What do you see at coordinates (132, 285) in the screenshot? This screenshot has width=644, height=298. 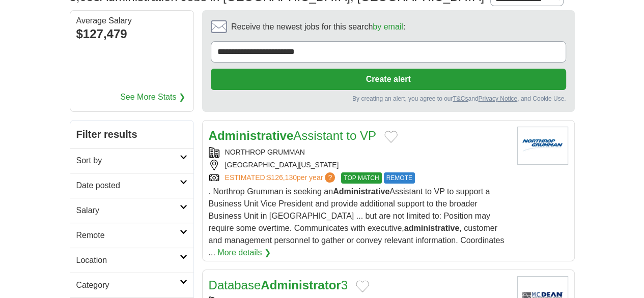 I see `a: Category` at bounding box center [132, 285].